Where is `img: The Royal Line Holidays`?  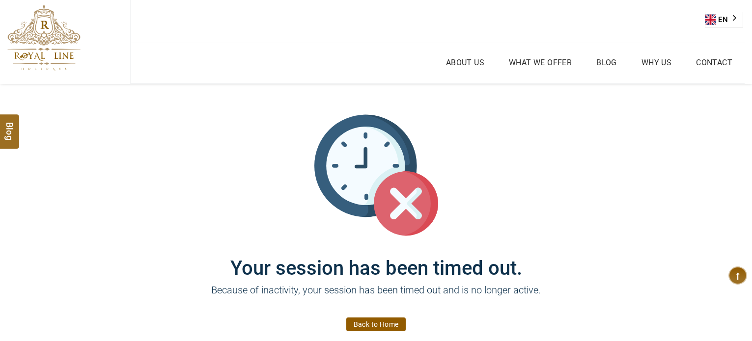 img: The Royal Line Holidays is located at coordinates (44, 37).